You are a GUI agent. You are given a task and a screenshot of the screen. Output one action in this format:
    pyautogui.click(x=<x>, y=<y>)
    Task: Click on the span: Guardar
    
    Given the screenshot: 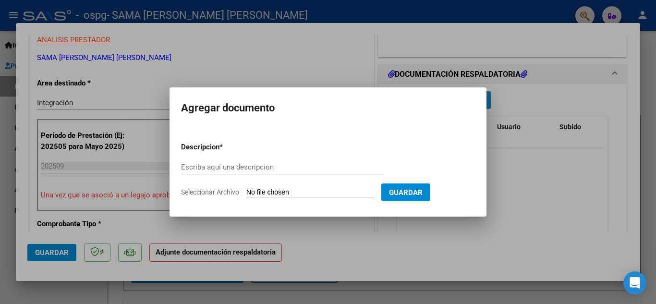 What is the action you would take?
    pyautogui.click(x=406, y=193)
    